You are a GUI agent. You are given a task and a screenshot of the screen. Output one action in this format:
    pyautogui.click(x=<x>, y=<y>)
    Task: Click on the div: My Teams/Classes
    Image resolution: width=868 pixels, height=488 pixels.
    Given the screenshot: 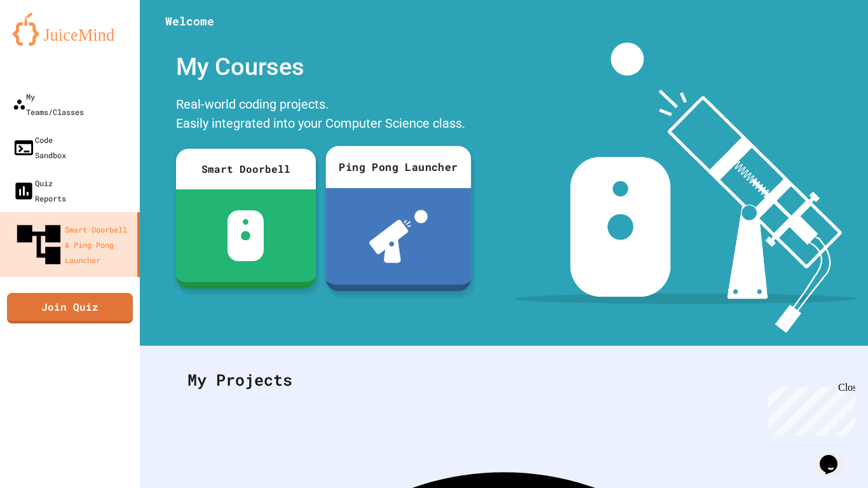 What is the action you would take?
    pyautogui.click(x=48, y=104)
    